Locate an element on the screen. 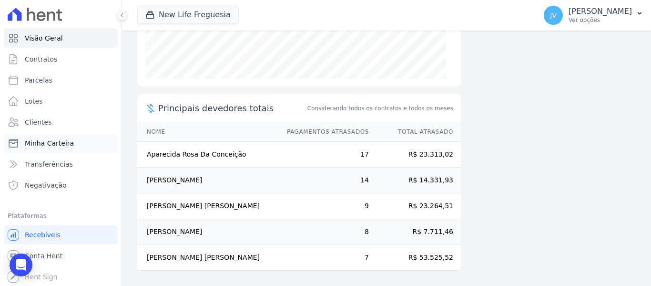 The height and width of the screenshot is (286, 651). button: New Life Freguesia is located at coordinates (188, 15).